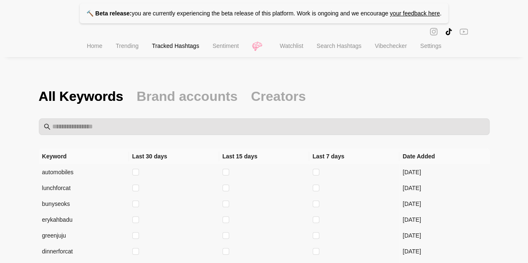 The height and width of the screenshot is (263, 528). What do you see at coordinates (278, 96) in the screenshot?
I see `span: Creators` at bounding box center [278, 96].